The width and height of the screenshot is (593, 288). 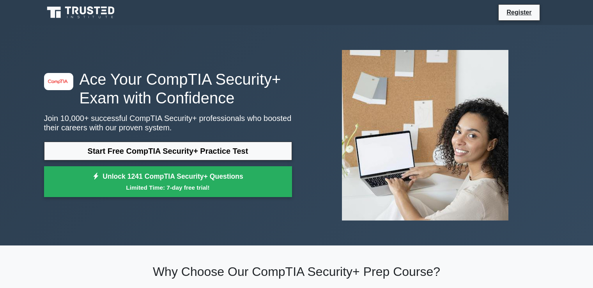 I want to click on small: Limited Time: 7-day free trial!, so click(x=168, y=187).